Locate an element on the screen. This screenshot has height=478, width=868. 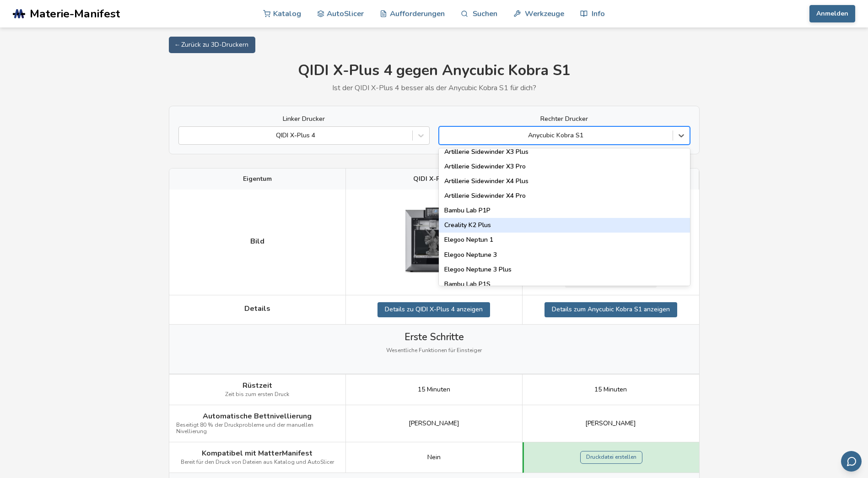
font: Info is located at coordinates (598, 13).